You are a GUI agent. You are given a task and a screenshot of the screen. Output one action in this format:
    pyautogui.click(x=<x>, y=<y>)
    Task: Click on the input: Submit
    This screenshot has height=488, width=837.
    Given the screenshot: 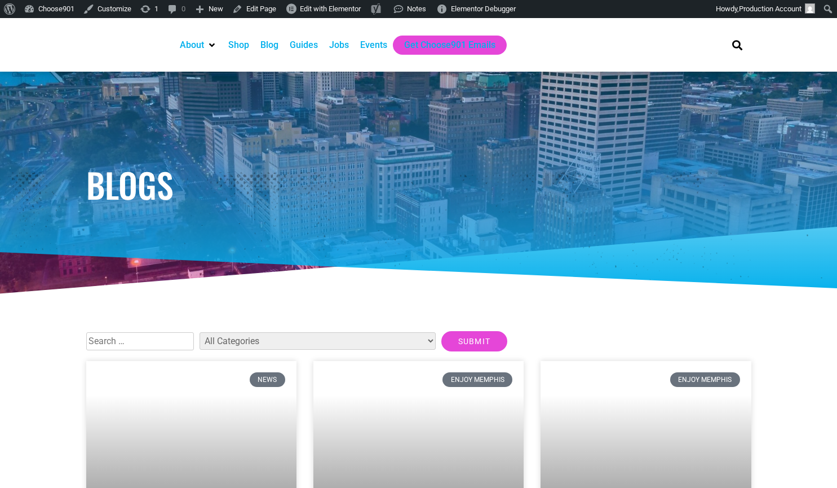 What is the action you would take?
    pyautogui.click(x=475, y=341)
    